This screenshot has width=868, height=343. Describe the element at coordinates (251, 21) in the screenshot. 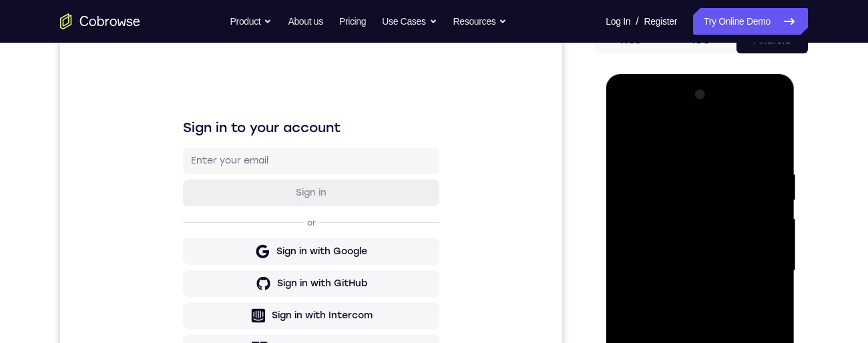

I see `button: Product` at that location.